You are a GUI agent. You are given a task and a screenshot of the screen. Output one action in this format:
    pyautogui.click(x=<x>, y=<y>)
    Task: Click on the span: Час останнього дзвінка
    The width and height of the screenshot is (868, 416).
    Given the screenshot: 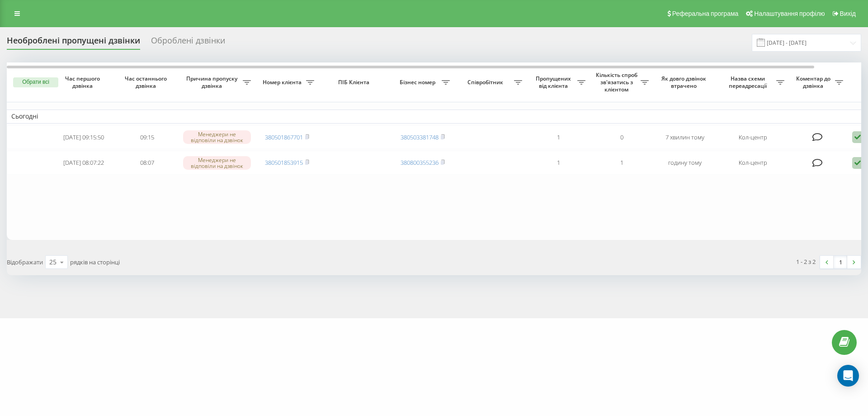 What is the action you would take?
    pyautogui.click(x=147, y=82)
    